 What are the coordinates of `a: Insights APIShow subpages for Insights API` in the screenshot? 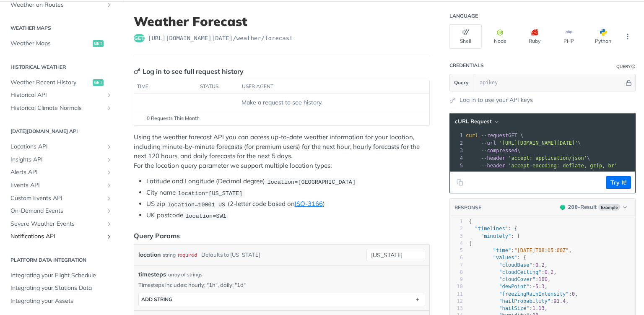 It's located at (60, 160).